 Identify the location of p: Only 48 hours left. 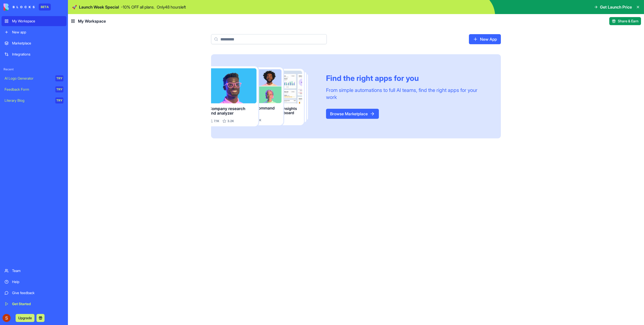
(171, 7).